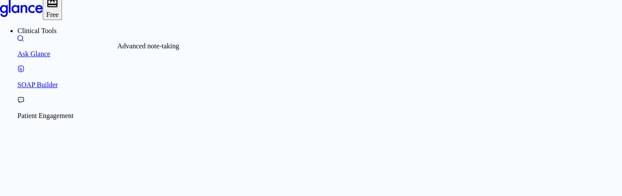 The image size is (622, 196). Describe the element at coordinates (319, 31) in the screenshot. I see `li: Clinical Tools` at that location.